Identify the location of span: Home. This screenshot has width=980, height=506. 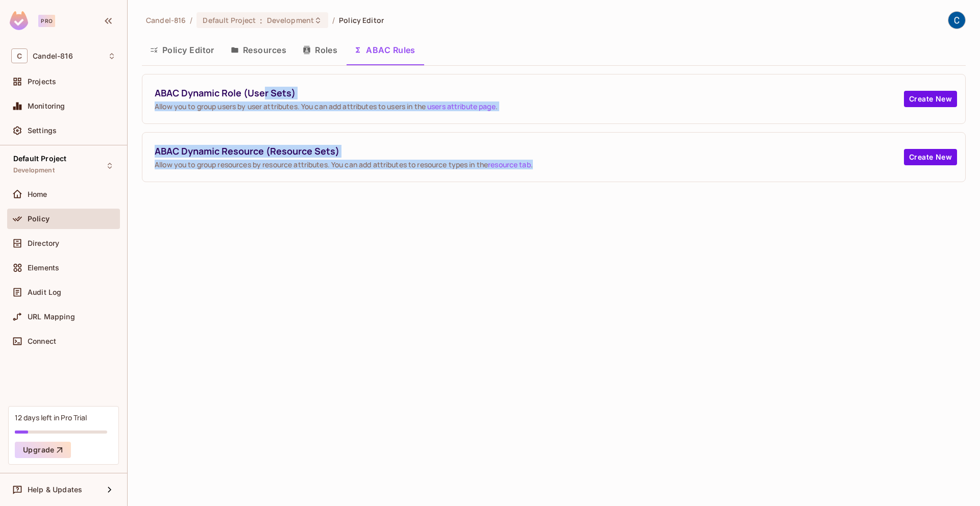
(38, 194).